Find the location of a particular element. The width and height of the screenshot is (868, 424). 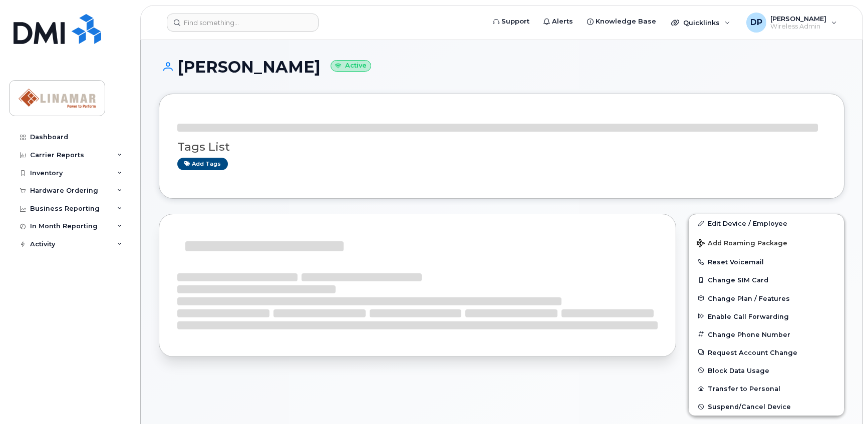

button: Transfer to Personal is located at coordinates (766, 389).